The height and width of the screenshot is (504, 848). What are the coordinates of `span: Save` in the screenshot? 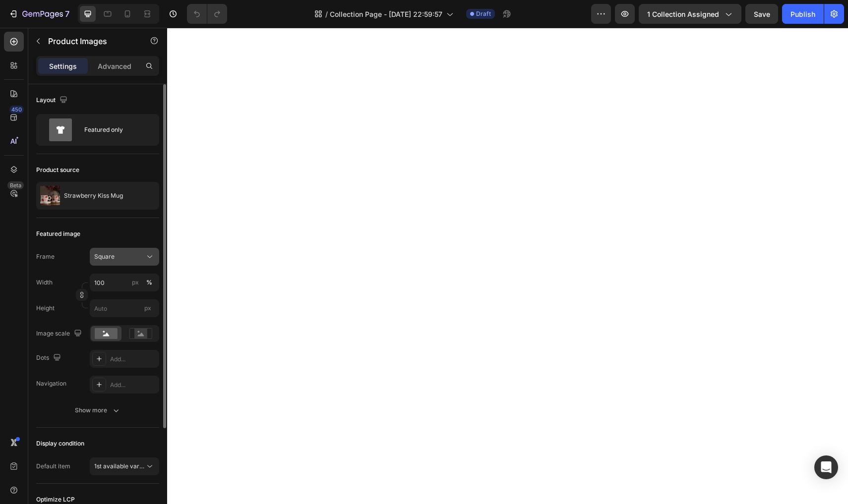 It's located at (762, 14).